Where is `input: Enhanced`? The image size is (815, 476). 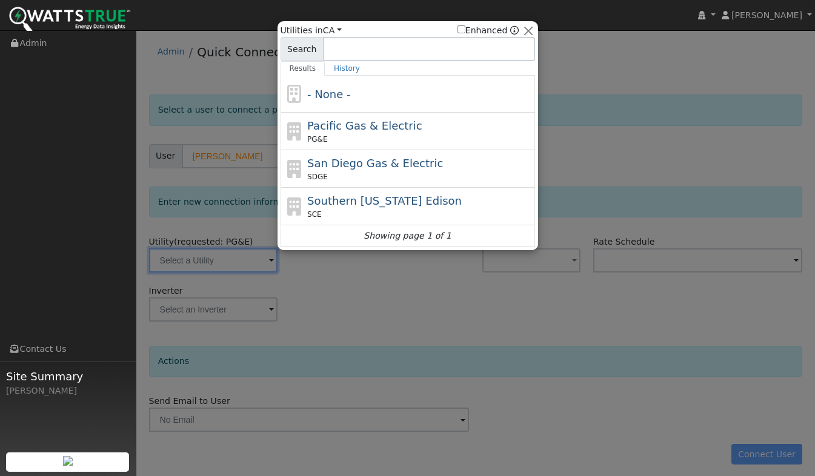
input: Enhanced is located at coordinates (461, 29).